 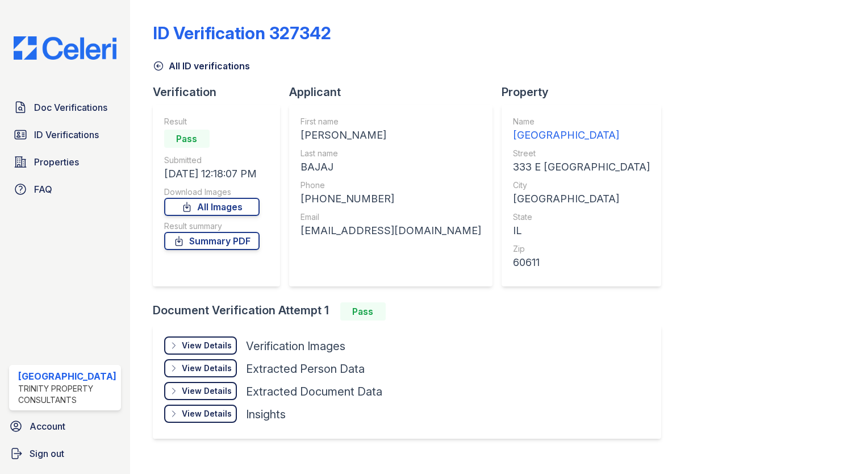 What do you see at coordinates (581, 231) in the screenshot?
I see `div: IL` at bounding box center [581, 231].